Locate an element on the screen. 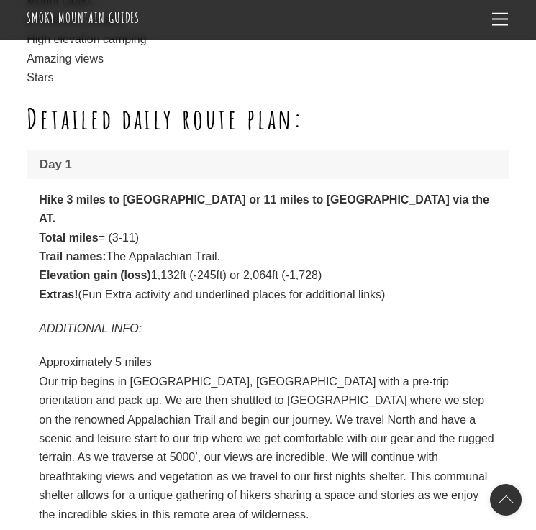  p: = (3-11) The Appalachian Trail. 1,132ft (-245ft) or 2,064ft (-1,728) (Fun Extra activity and unde... is located at coordinates (268, 248).